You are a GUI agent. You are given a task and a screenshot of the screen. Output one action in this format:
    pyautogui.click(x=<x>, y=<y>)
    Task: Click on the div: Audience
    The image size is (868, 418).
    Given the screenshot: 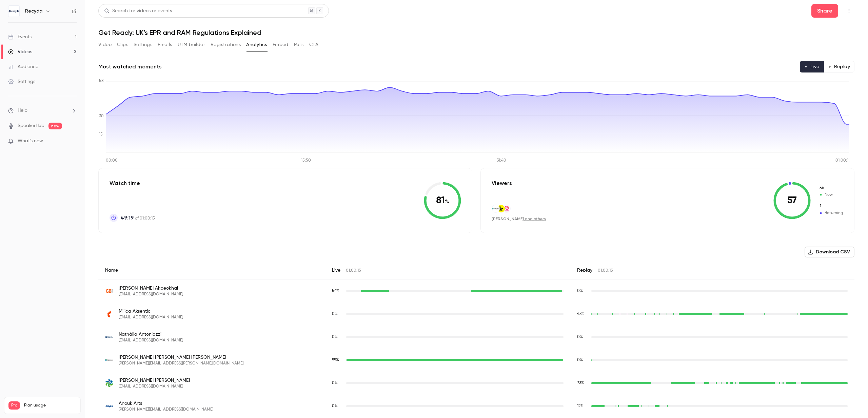 What is the action you would take?
    pyautogui.click(x=23, y=67)
    